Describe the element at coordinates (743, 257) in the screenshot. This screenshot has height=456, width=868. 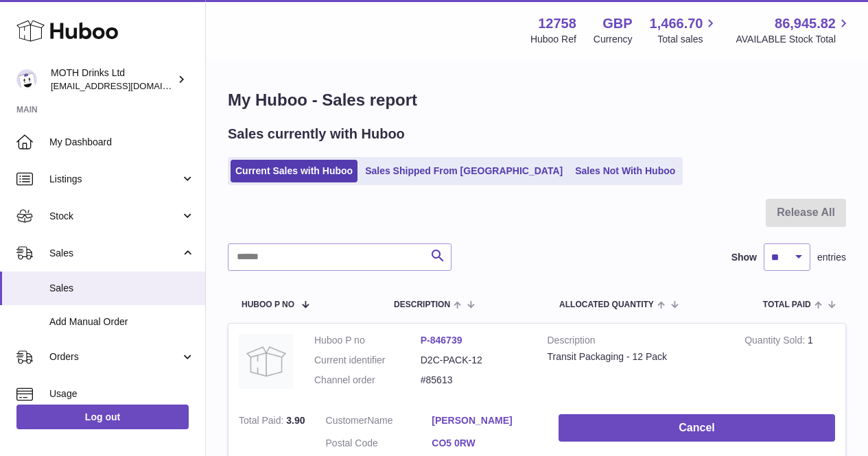
I see `label: Show` at that location.